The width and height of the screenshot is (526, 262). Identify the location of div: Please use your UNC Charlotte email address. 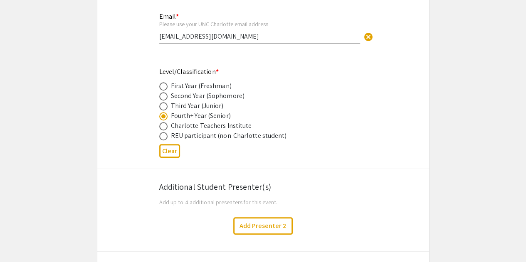
(259, 24).